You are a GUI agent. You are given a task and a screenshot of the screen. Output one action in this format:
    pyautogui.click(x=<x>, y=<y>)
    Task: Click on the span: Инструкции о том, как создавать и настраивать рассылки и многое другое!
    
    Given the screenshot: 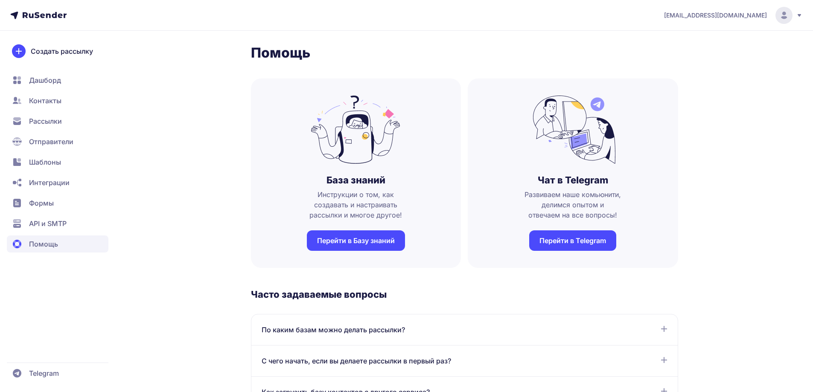 What is the action you would take?
    pyautogui.click(x=356, y=205)
    